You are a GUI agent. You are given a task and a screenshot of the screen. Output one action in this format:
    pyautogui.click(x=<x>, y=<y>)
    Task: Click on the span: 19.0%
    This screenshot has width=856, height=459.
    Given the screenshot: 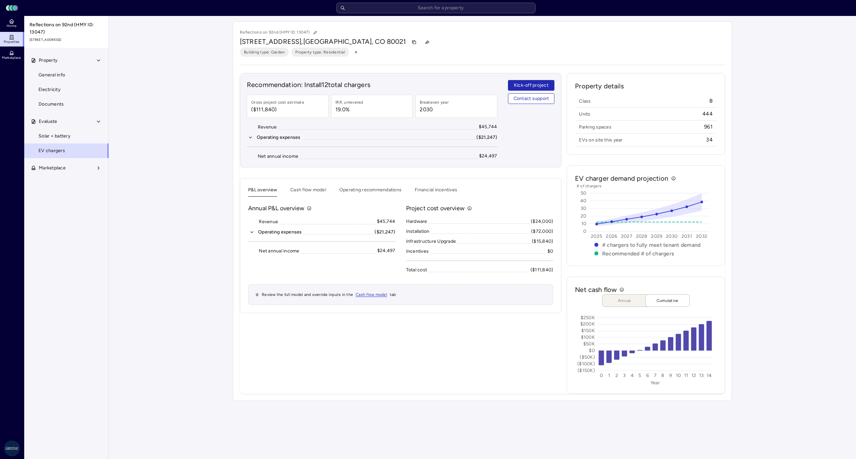 What is the action you would take?
    pyautogui.click(x=349, y=109)
    